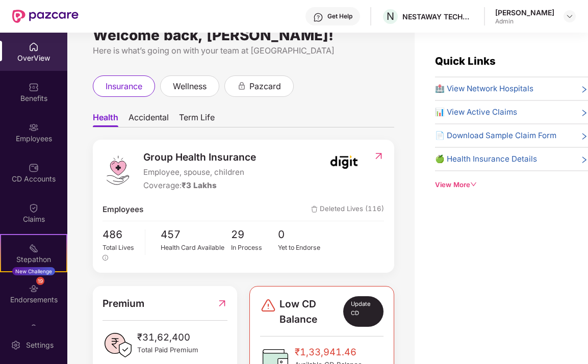 The image size is (588, 364). I want to click on span: Accidental, so click(149, 120).